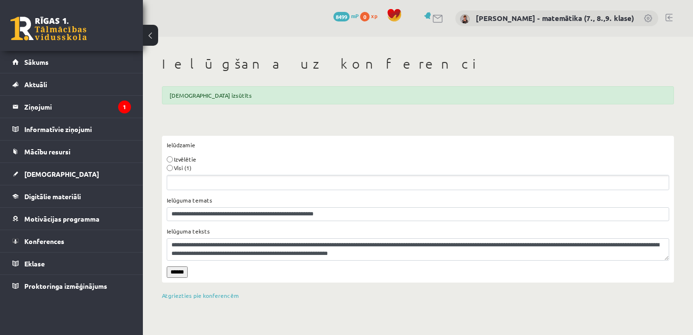 The height and width of the screenshot is (335, 693). Describe the element at coordinates (71, 219) in the screenshot. I see `a: Motivācijas programma` at that location.